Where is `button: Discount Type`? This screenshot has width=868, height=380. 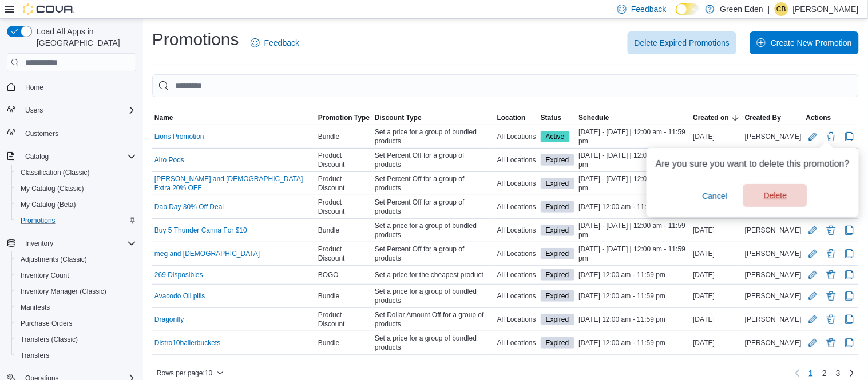 button: Discount Type is located at coordinates (434, 118).